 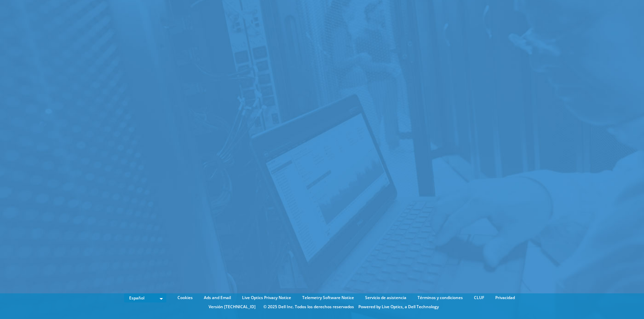 I want to click on a: Cookies, so click(x=185, y=298).